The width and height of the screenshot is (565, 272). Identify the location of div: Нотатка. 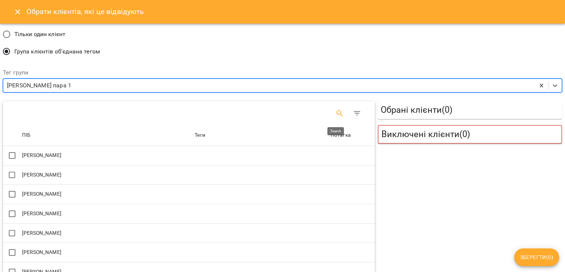
(341, 135).